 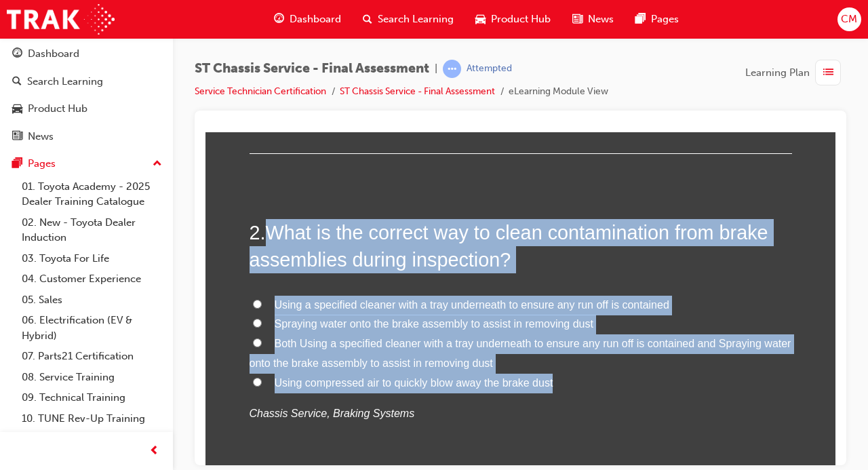 I want to click on span: Product Hub, so click(x=521, y=19).